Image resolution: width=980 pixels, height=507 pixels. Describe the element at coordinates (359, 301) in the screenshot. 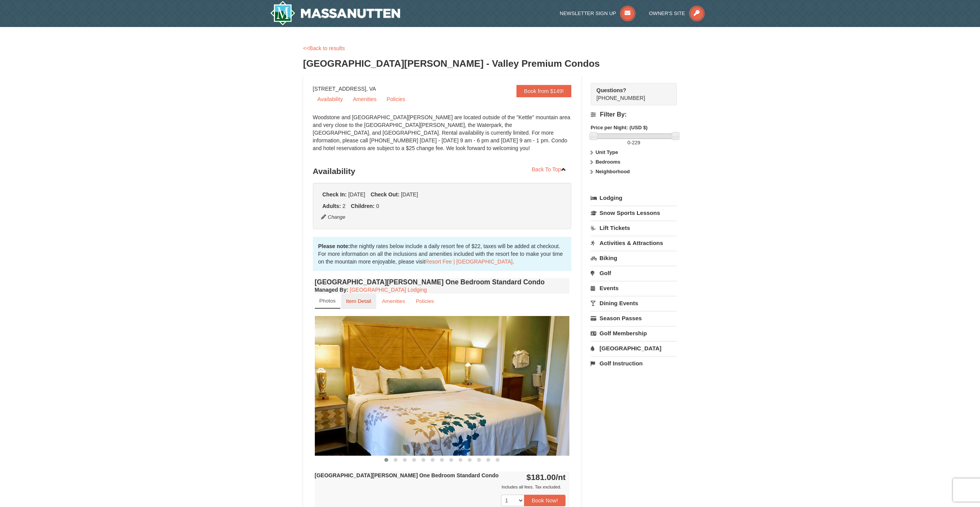

I see `a: Item Detail` at that location.